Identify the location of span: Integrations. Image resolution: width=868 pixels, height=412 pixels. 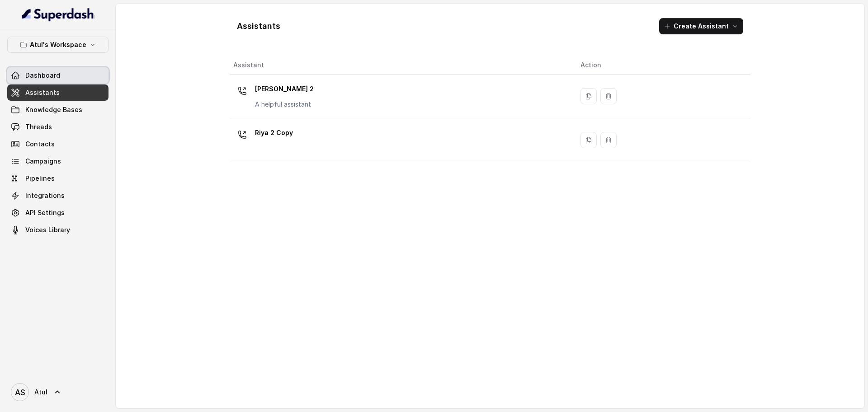
(45, 195).